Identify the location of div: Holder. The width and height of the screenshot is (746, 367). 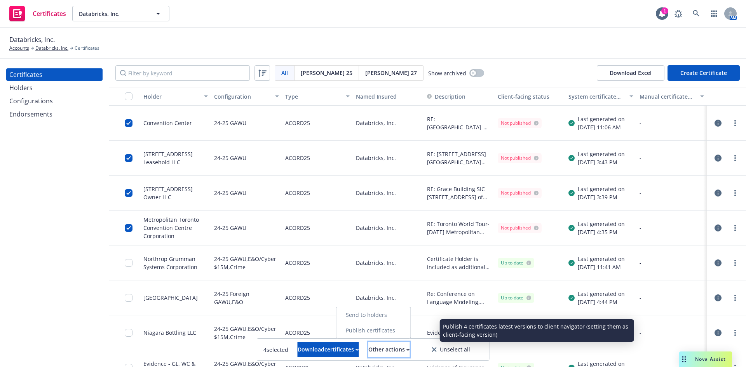
(171, 96).